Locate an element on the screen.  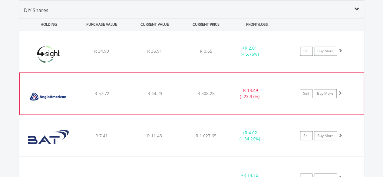
span: R 0.65 is located at coordinates (206, 51).